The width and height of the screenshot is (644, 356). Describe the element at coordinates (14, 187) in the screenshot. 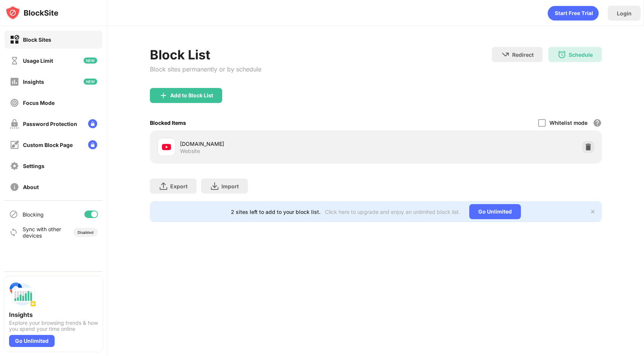

I see `img: about-off.svg` at that location.